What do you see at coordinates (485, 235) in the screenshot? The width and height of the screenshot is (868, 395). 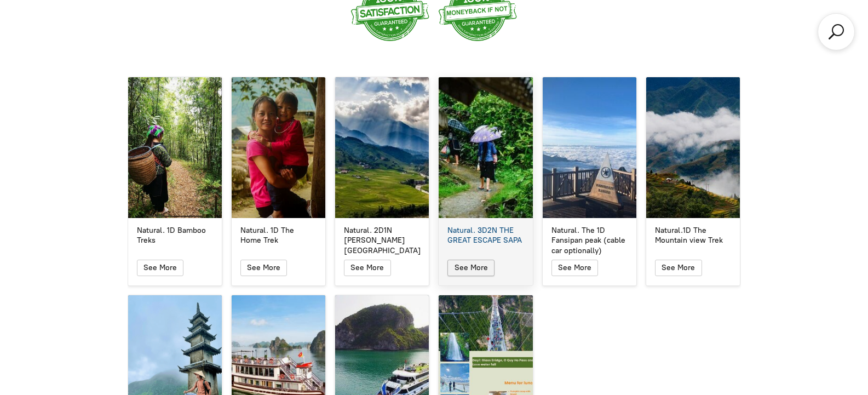 I see `div: Natural. 3D2N THE GREAT ESCAPE SAPA` at bounding box center [485, 235].